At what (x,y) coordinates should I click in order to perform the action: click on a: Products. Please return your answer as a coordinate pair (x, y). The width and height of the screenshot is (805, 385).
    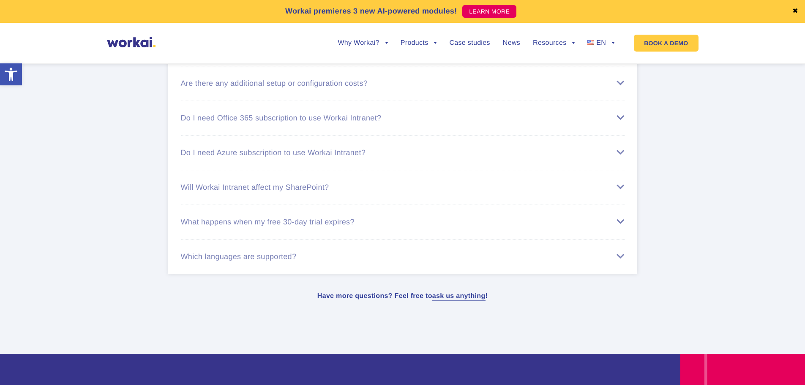
    Looking at the image, I should click on (419, 43).